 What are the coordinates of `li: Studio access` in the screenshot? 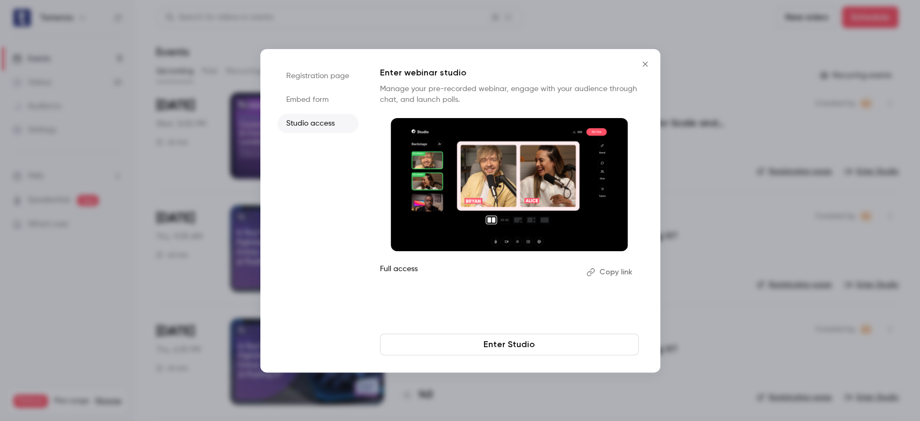 It's located at (318, 123).